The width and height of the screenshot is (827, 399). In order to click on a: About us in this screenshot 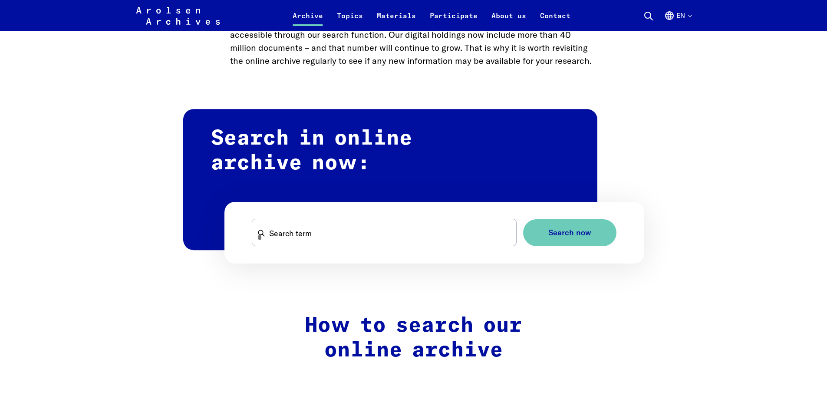, I will do `click(509, 21)`.